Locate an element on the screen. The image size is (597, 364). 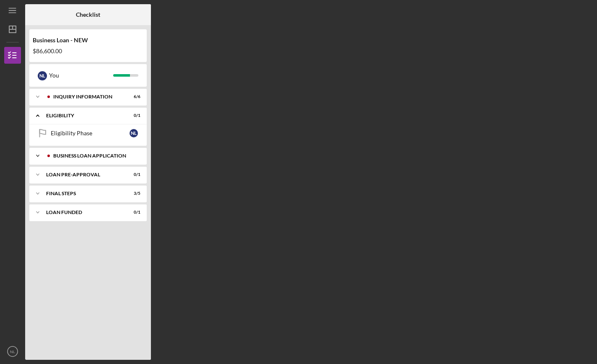
div: BUSINESS LOAN APPLICATION is located at coordinates (95, 156).